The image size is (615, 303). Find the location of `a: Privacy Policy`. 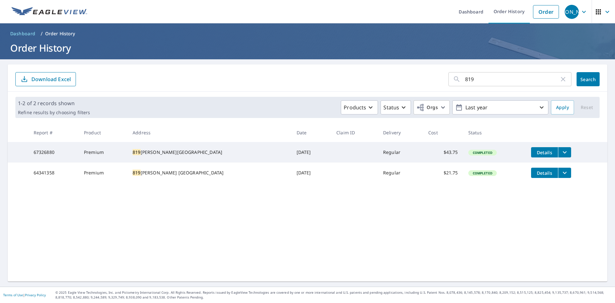

a: Privacy Policy is located at coordinates (35, 295).